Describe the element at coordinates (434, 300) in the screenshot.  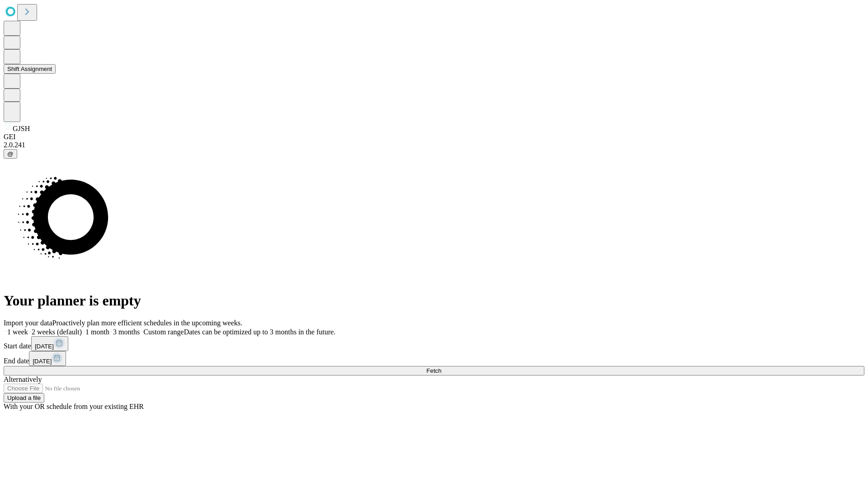
I see `h1: Your planner is empty` at that location.